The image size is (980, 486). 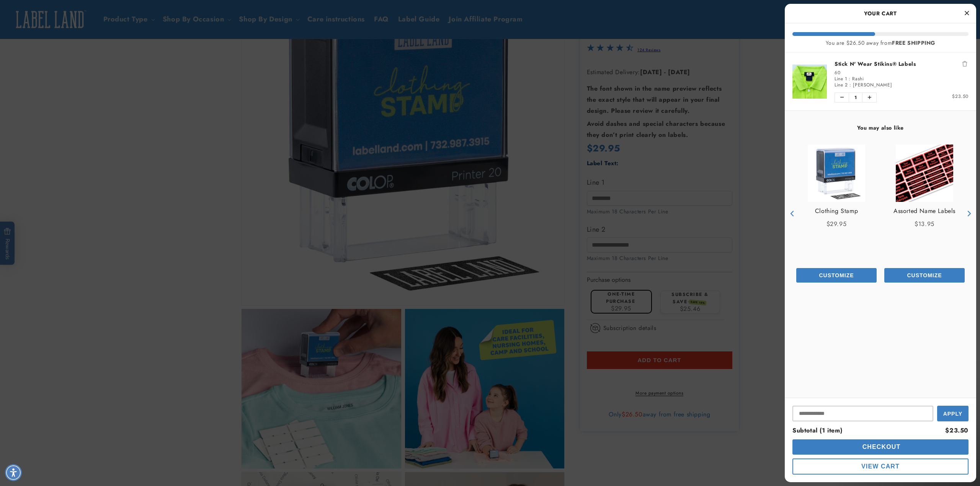 What do you see at coordinates (817, 430) in the screenshot?
I see `span: Subtotal (1 item)` at bounding box center [817, 430].